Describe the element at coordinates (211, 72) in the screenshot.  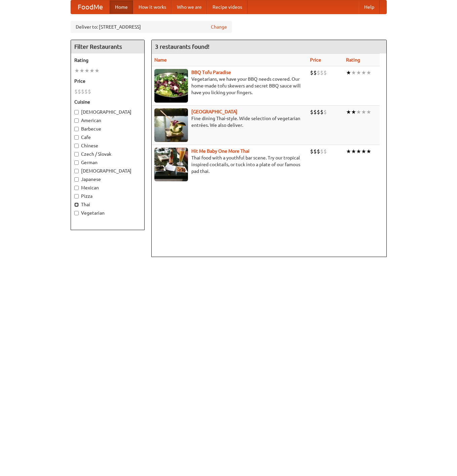
I see `b: BBQ Tofu Paradise` at that location.